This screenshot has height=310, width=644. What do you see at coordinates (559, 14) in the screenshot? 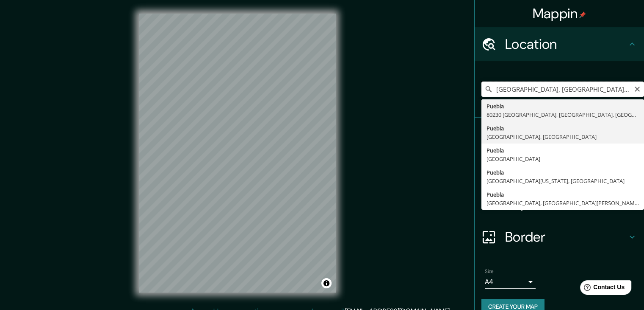
I see `h4: Mappin` at bounding box center [559, 14].